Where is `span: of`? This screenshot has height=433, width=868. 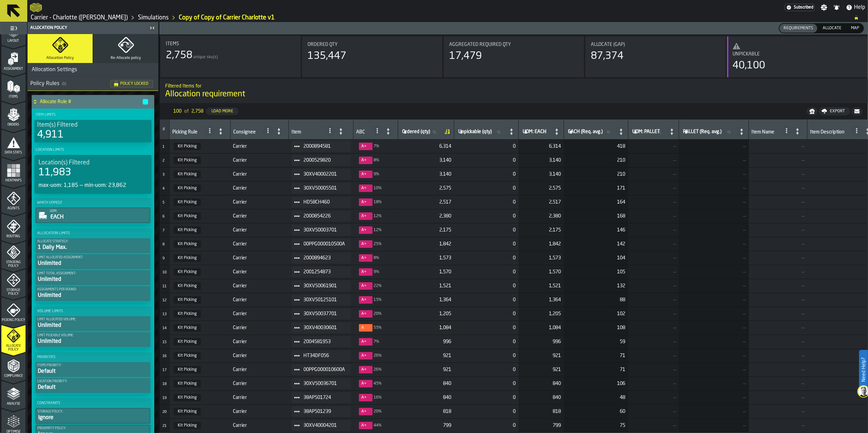
span: of is located at coordinates (186, 111).